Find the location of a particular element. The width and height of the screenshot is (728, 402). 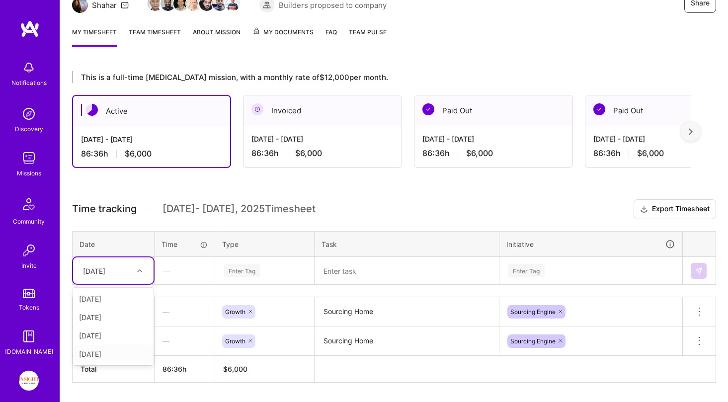

div: Notifications is located at coordinates (29, 82).